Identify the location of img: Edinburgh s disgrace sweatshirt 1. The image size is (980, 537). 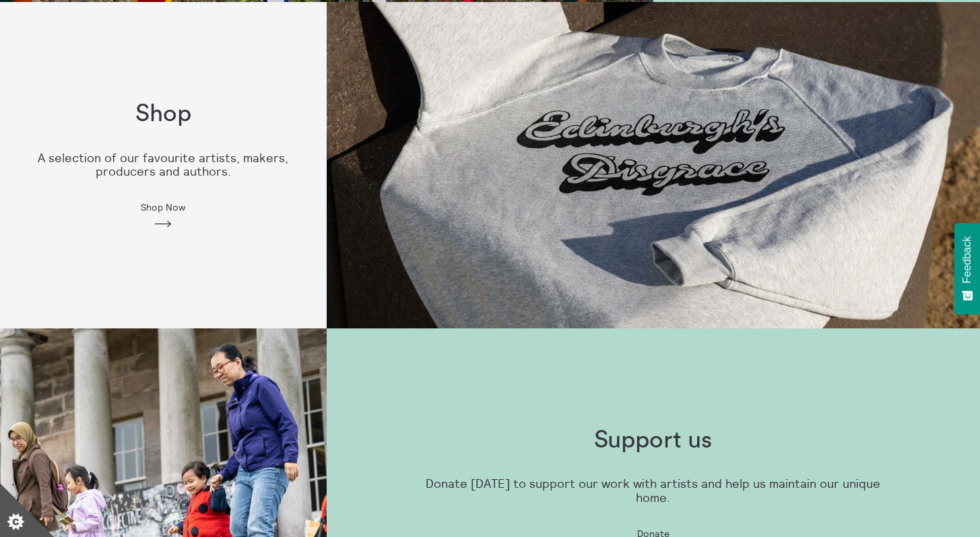
(653, 165).